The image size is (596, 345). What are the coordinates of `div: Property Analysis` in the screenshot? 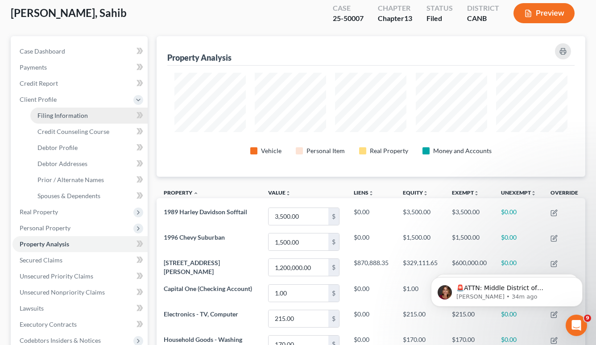 It's located at (199, 58).